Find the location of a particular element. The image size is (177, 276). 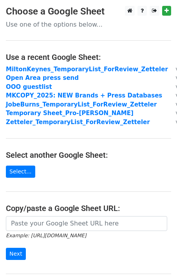

a: OOO guestlist is located at coordinates (29, 87).